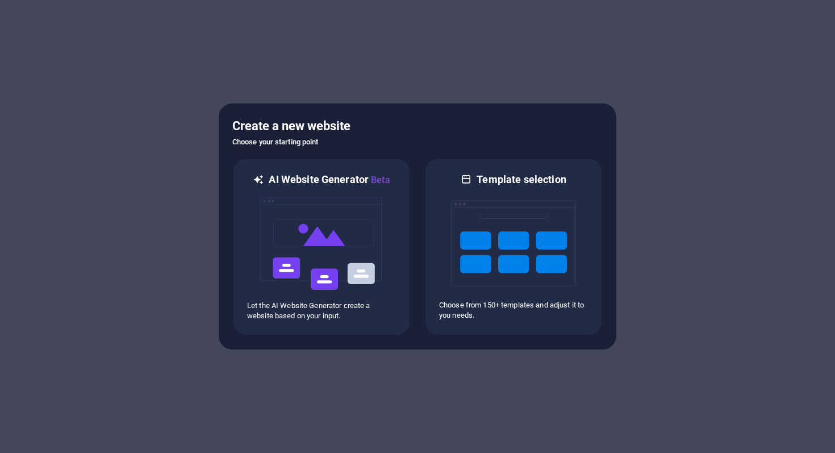 The image size is (835, 453). Describe the element at coordinates (321, 246) in the screenshot. I see `div: AI Website GeneratorBetaaiLet the AI Website Generator create a website based on your input.` at that location.